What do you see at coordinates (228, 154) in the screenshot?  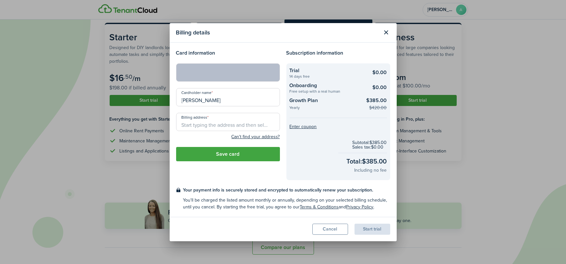 I see `button: Save card` at bounding box center [228, 154].